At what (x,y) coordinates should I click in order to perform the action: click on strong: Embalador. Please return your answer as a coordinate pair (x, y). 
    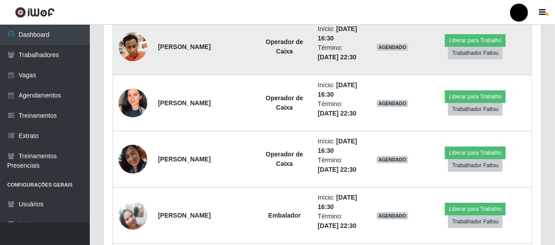
    Looking at the image, I should click on (284, 215).